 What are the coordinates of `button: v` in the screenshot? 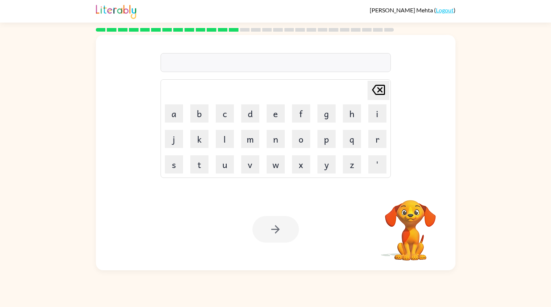 It's located at (250, 164).